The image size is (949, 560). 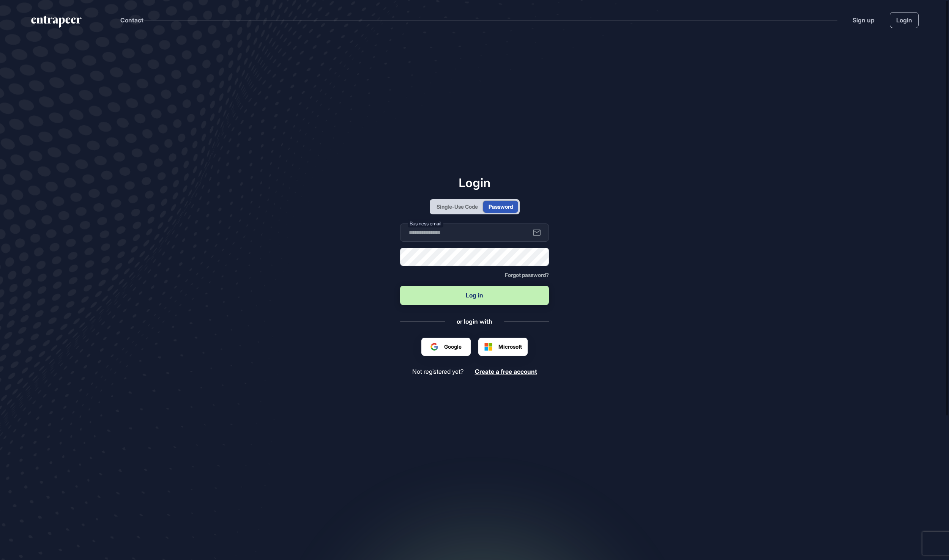 I want to click on span: Not registered yet?, so click(x=438, y=372).